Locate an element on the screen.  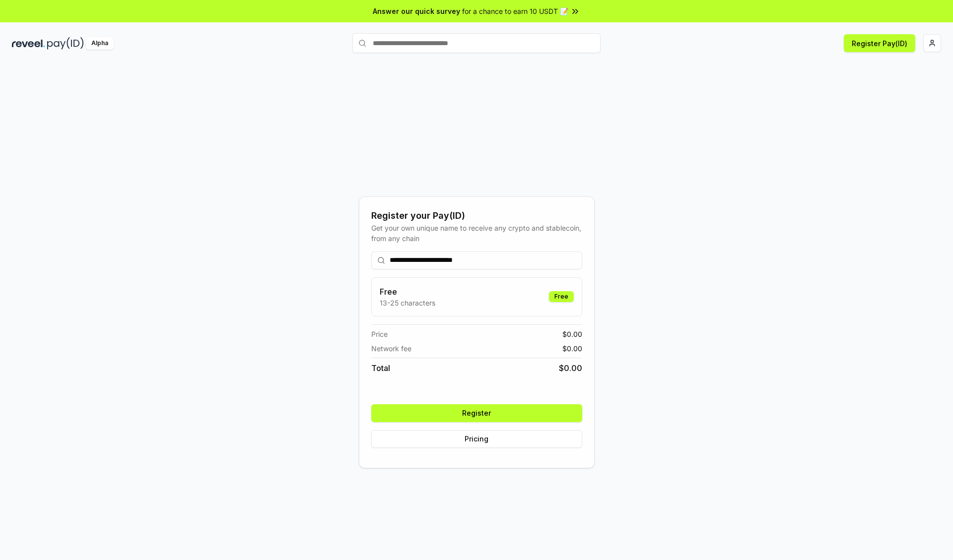
button: Pricing is located at coordinates (477, 439).